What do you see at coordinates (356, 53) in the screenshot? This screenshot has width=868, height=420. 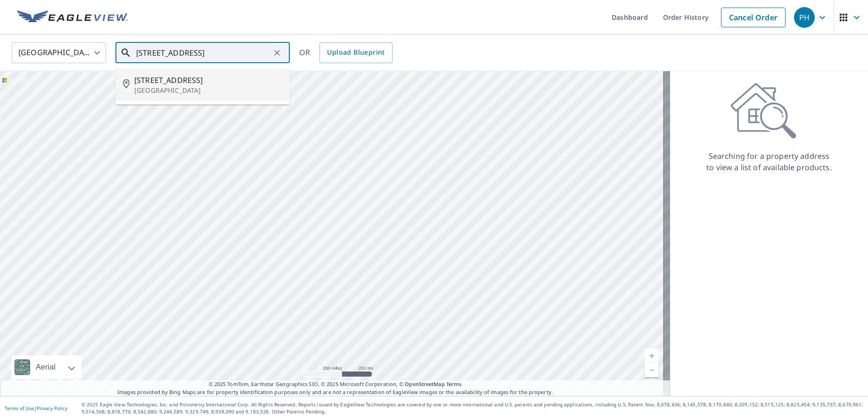 I see `a: Upload Blueprint` at bounding box center [356, 53].